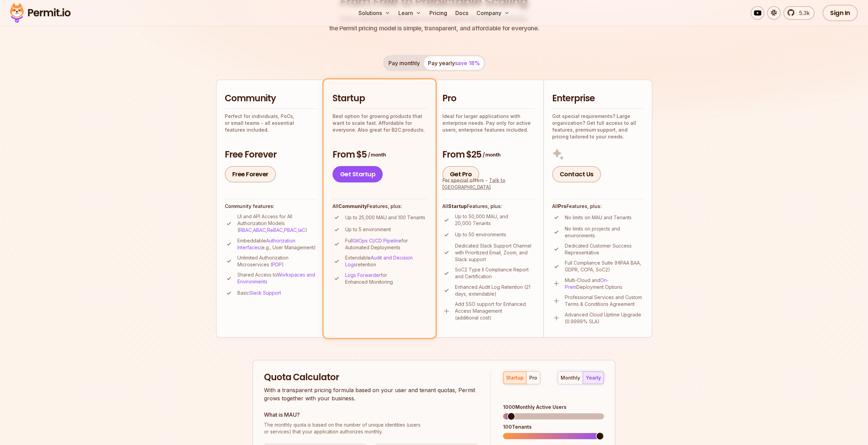  I want to click on button: Solutions, so click(374, 13).